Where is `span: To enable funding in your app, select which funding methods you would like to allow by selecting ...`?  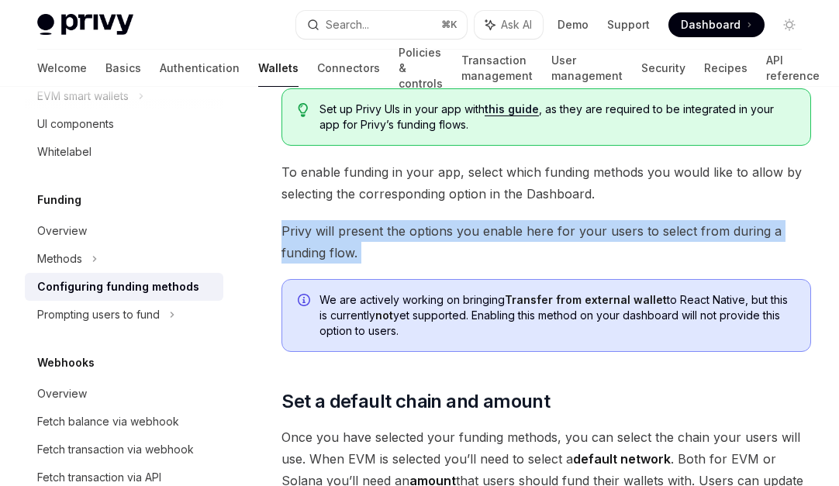 span: To enable funding in your app, select which funding methods you would like to allow by selecting ... is located at coordinates (546, 183).